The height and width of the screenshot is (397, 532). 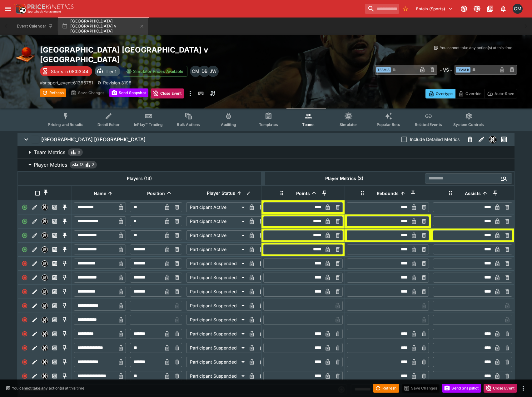 What do you see at coordinates (66, 82) in the screenshot?
I see `p: Copy To Clipboard` at bounding box center [66, 82].